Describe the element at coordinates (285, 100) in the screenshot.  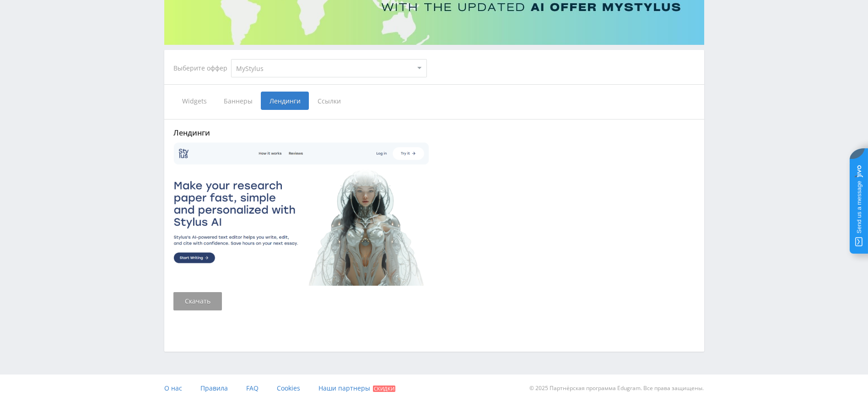
I see `span: Лендинги` at that location.